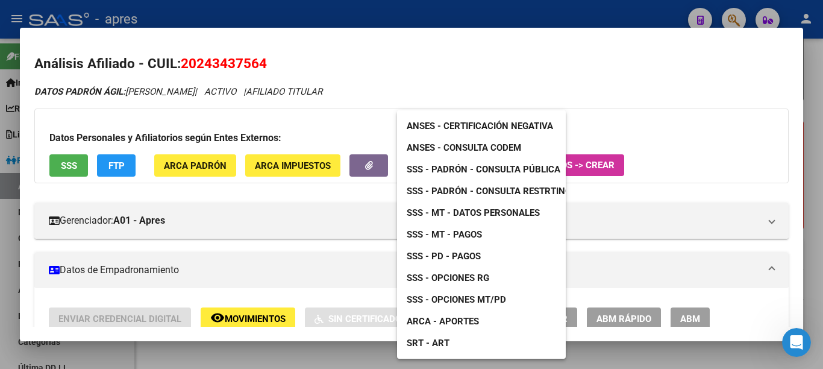  Describe the element at coordinates (444, 234) in the screenshot. I see `span: SSS - MT - Pagos` at that location.